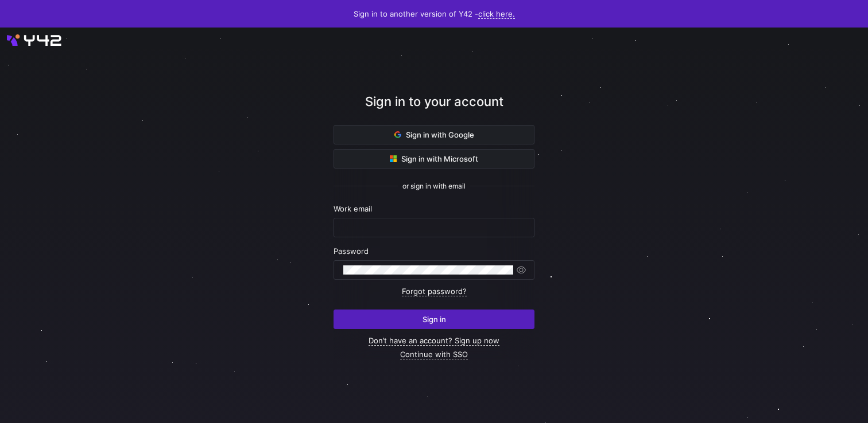  What do you see at coordinates (434, 320) in the screenshot?
I see `button: Sign in` at bounding box center [434, 320].